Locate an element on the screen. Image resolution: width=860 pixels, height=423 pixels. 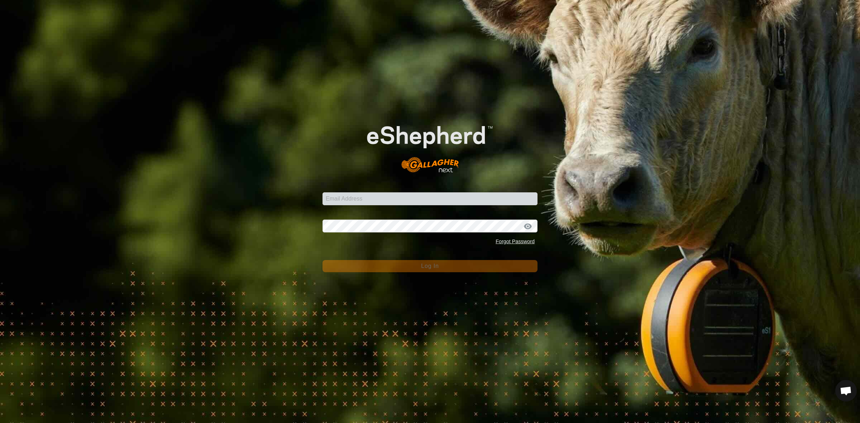
input: Email Address is located at coordinates (430, 199).